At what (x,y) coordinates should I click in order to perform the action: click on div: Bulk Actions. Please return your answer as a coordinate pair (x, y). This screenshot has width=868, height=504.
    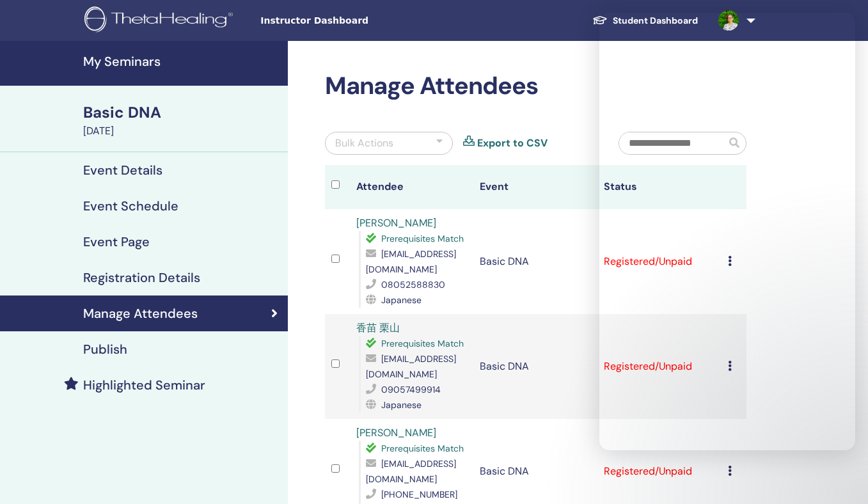
    Looking at the image, I should click on (364, 143).